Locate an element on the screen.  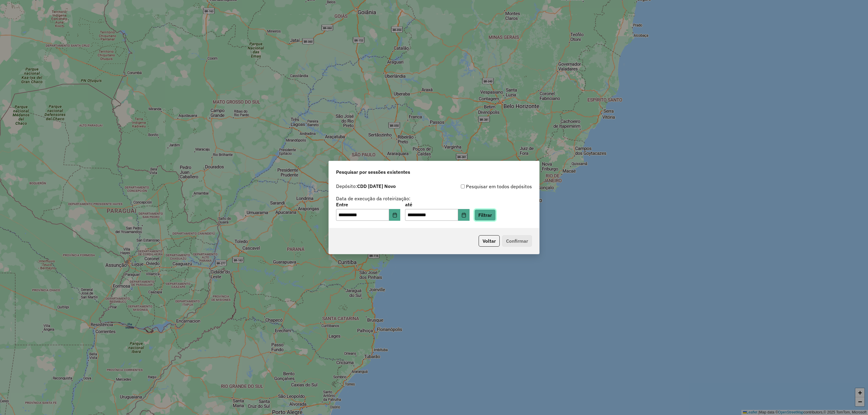
label: Entre is located at coordinates (368, 204).